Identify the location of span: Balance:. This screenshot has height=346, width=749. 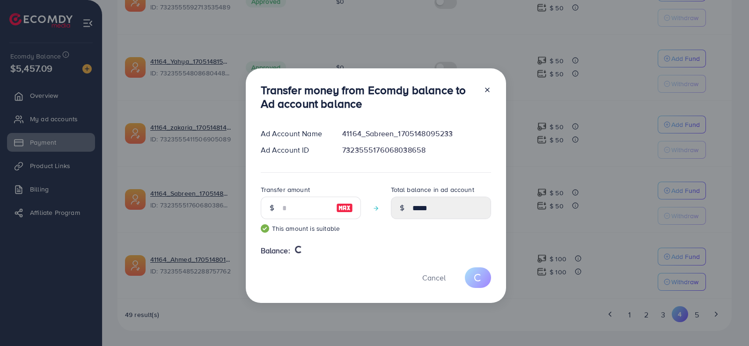
(275, 250).